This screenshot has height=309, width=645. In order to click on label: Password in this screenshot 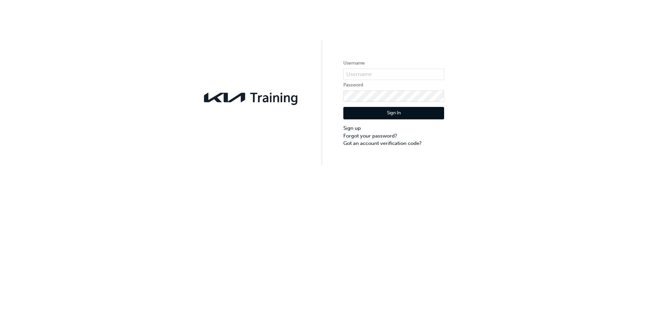, I will do `click(394, 85)`.